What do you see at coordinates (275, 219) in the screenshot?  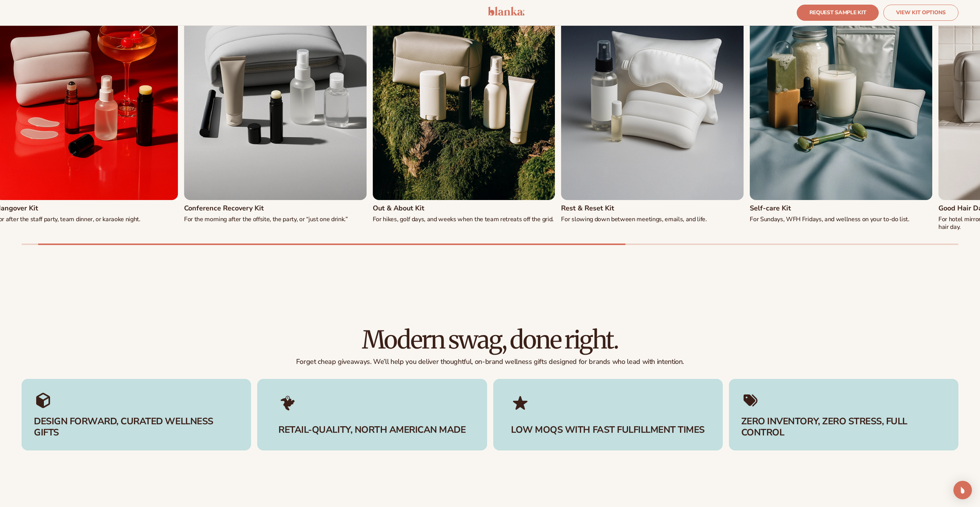 I see `p: For the morning after the offsite, the party, or “just one drink.”` at bounding box center [275, 219].